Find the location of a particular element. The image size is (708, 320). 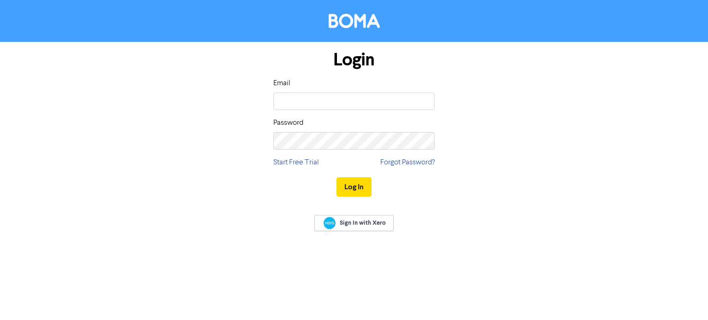

span: Sign In with Xero is located at coordinates (363, 223).